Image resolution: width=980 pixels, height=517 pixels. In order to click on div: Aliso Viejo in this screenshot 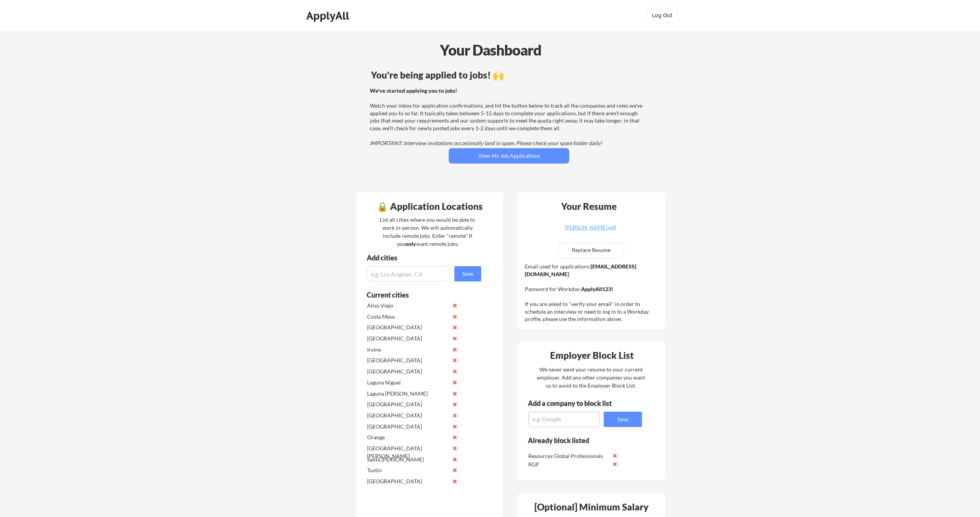, I will do `click(407, 305)`.